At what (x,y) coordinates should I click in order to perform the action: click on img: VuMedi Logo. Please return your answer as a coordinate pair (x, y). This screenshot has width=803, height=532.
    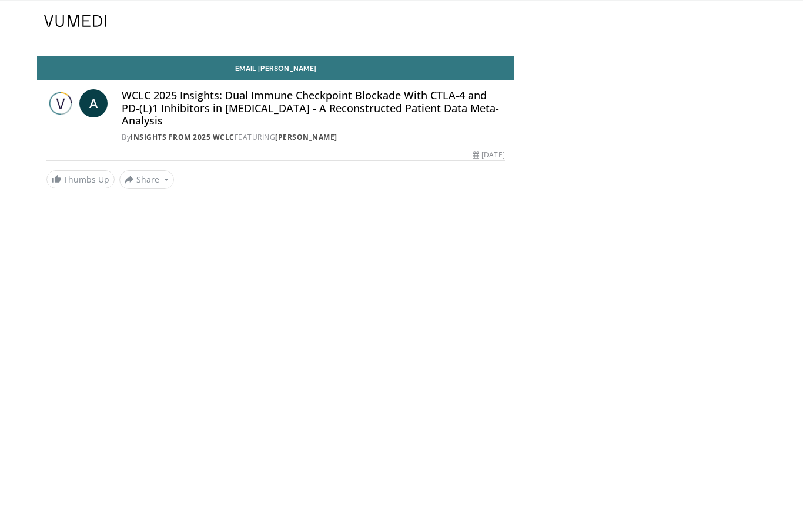
    Looking at the image, I should click on (75, 21).